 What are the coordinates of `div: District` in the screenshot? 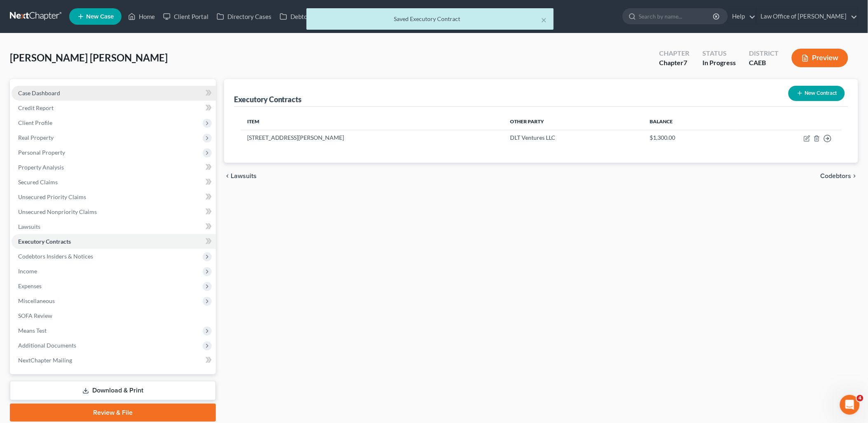 It's located at (764, 53).